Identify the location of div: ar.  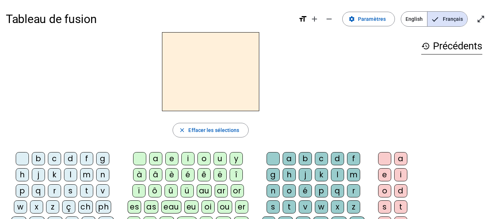
(221, 191).